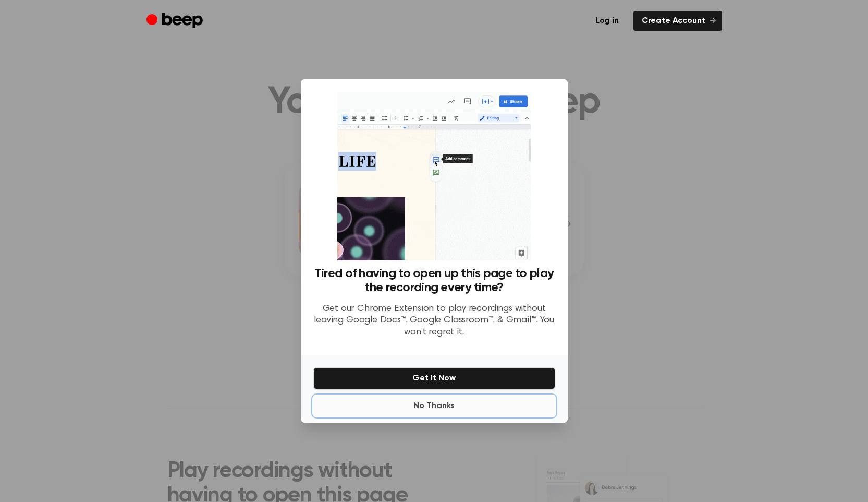 The width and height of the screenshot is (868, 502). I want to click on a: Beep, so click(175, 21).